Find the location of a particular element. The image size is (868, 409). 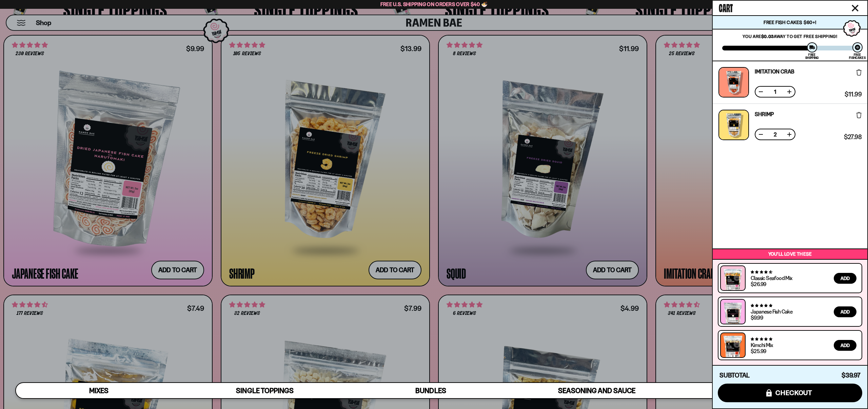

div: $9.99 is located at coordinates (757, 318).